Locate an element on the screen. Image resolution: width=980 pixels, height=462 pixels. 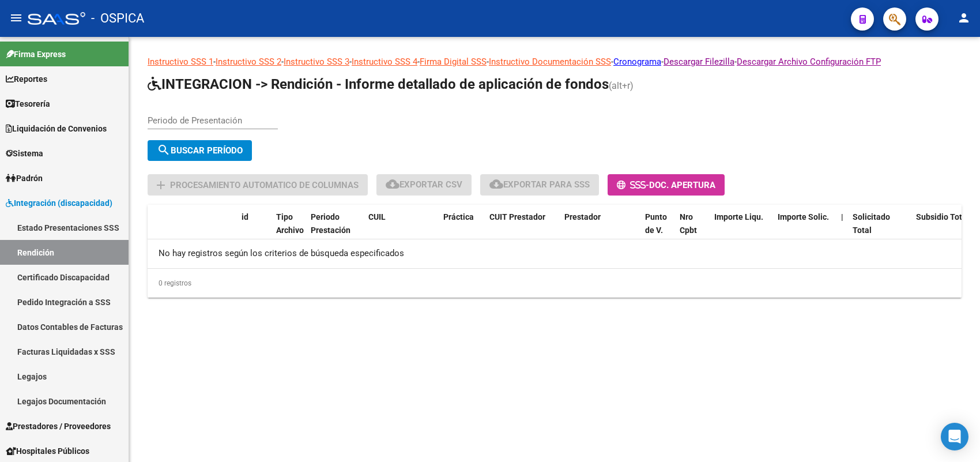
span: Buscar Período is located at coordinates (200, 151).